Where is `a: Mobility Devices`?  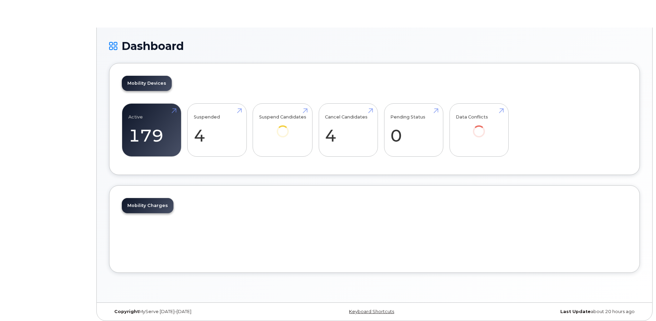
a: Mobility Devices is located at coordinates (147, 83).